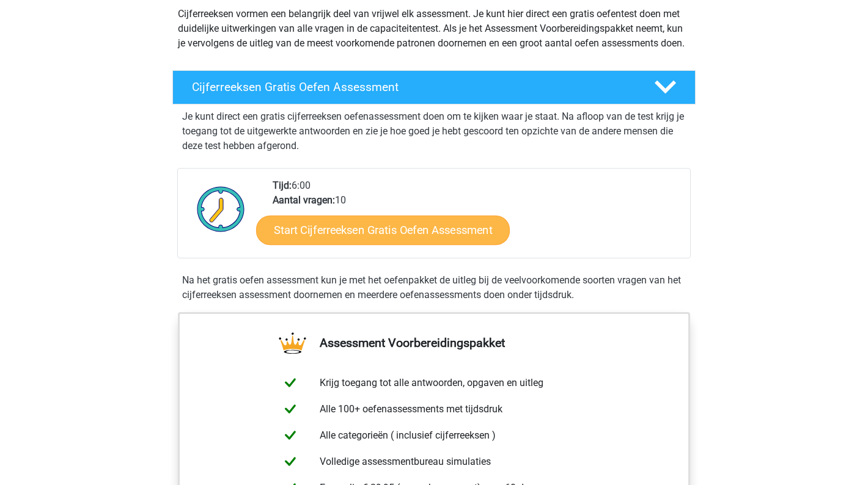  What do you see at coordinates (383, 230) in the screenshot?
I see `a: Start Cijferreeksen Gratis Oefen Assessment` at bounding box center [383, 230].